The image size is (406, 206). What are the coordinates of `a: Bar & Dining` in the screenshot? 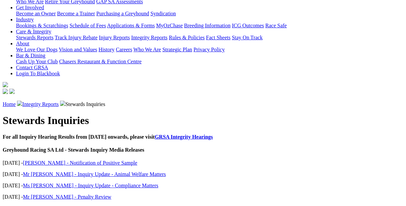 It's located at (31, 55).